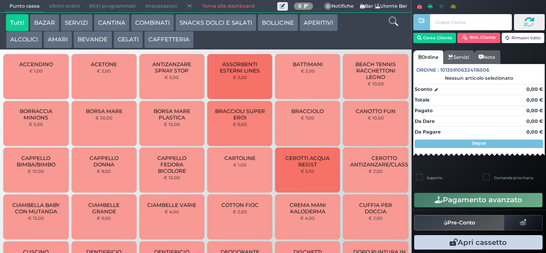 Image resolution: width=546 pixels, height=253 pixels. What do you see at coordinates (308, 208) in the screenshot?
I see `span: CREMA MANI KALODERMA` at bounding box center [308, 208].